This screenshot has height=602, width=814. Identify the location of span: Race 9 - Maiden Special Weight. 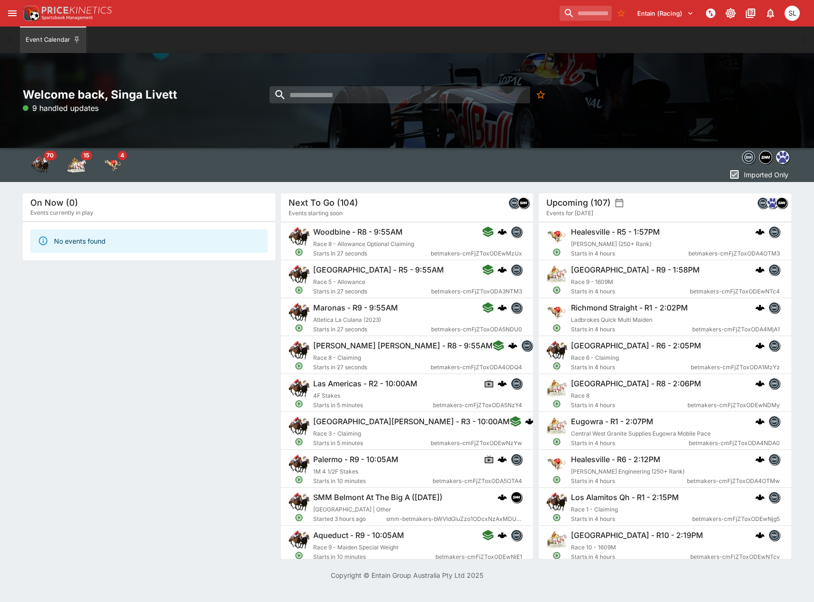
(356, 547).